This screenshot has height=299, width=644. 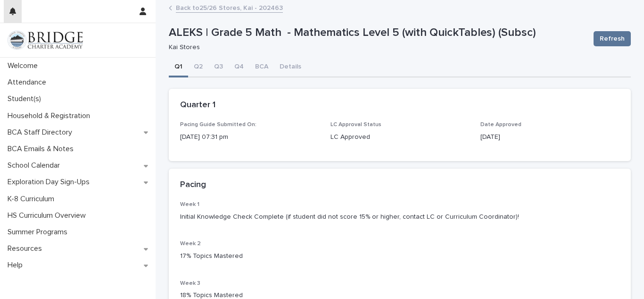 I want to click on span: Week 1, so click(x=189, y=205).